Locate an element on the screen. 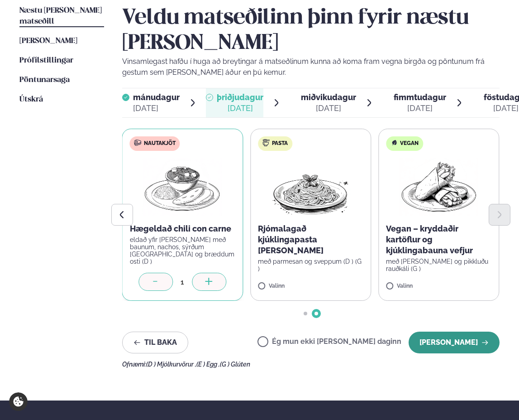 The height and width of the screenshot is (420, 519). img: Curry-Rice-Naan.png is located at coordinates (183, 187).